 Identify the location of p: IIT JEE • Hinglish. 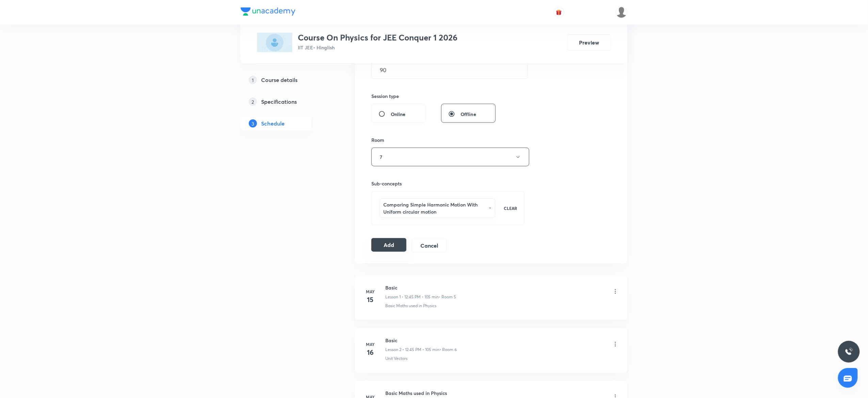
(378, 47).